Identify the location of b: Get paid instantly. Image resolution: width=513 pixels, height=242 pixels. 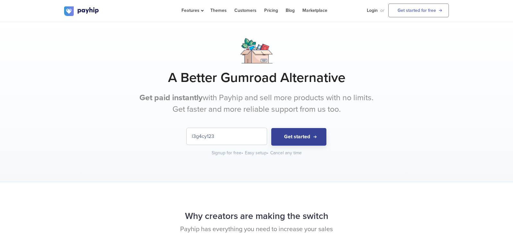
(171, 98).